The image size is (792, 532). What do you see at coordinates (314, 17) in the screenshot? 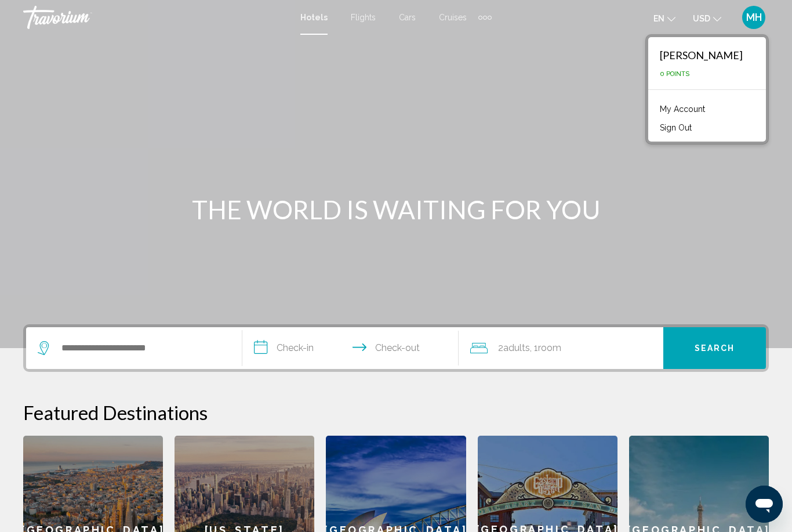
I see `span: Hotels` at bounding box center [314, 17].